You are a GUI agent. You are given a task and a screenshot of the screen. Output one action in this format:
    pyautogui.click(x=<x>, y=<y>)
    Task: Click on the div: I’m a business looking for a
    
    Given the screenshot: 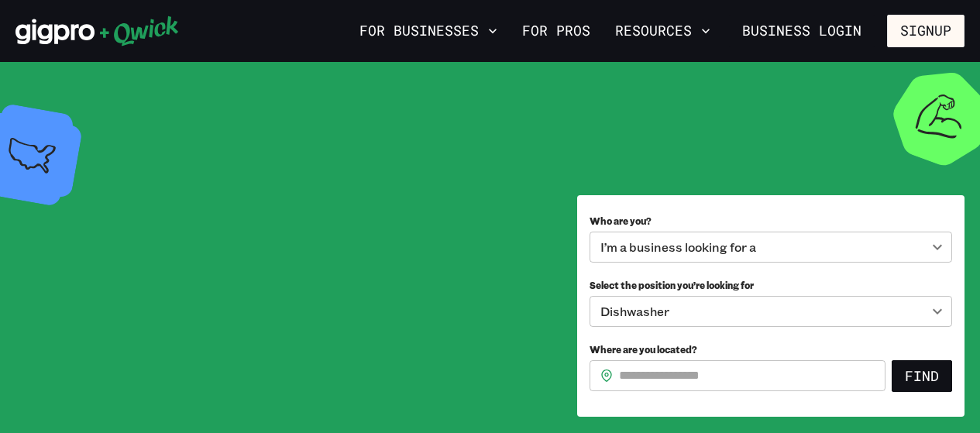 What is the action you would take?
    pyautogui.click(x=771, y=248)
    